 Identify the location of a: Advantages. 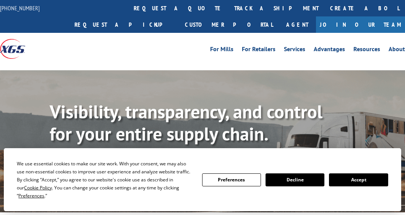
(329, 50).